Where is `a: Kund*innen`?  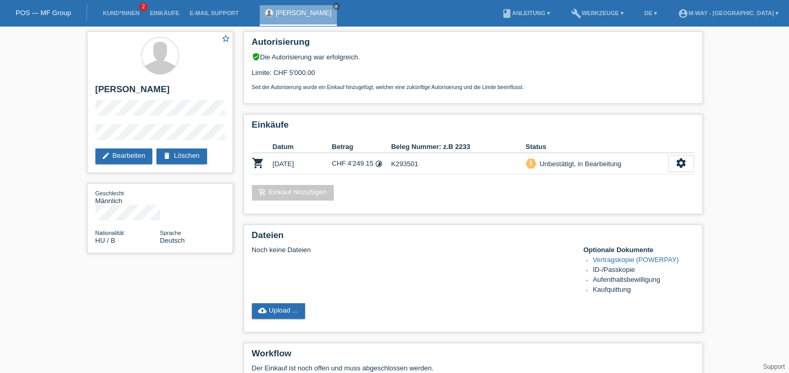 a: Kund*innen is located at coordinates (121, 13).